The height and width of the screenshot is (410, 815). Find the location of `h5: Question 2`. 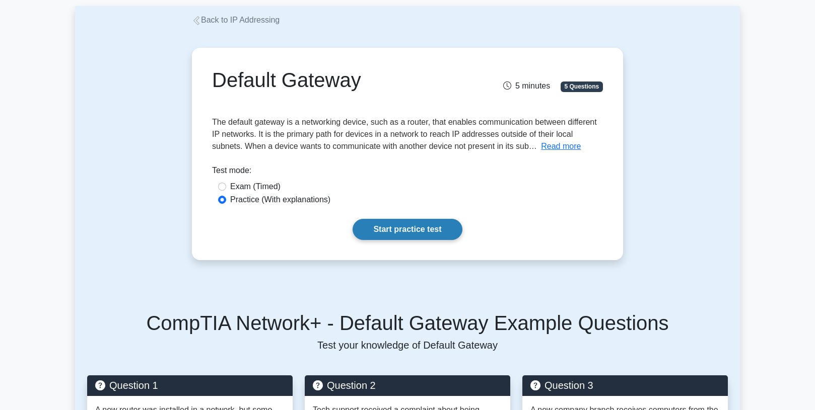

h5: Question 2 is located at coordinates (407, 386).